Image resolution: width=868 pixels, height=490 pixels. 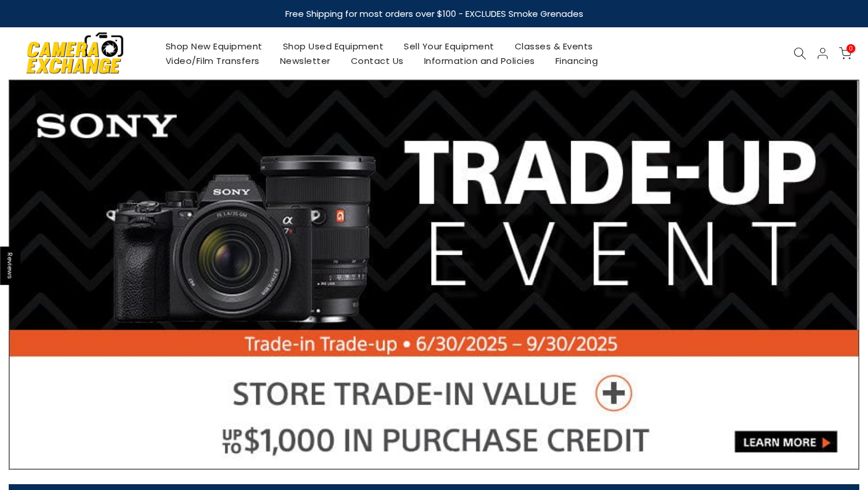 What do you see at coordinates (416, 453) in the screenshot?
I see `li: Page dot 2` at bounding box center [416, 453].